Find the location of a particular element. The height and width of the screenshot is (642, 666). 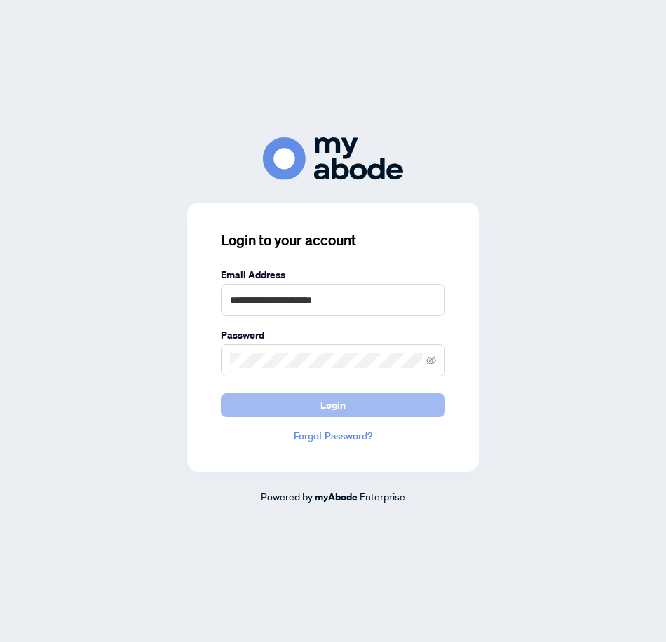

a: Forgot Password? is located at coordinates (333, 436).